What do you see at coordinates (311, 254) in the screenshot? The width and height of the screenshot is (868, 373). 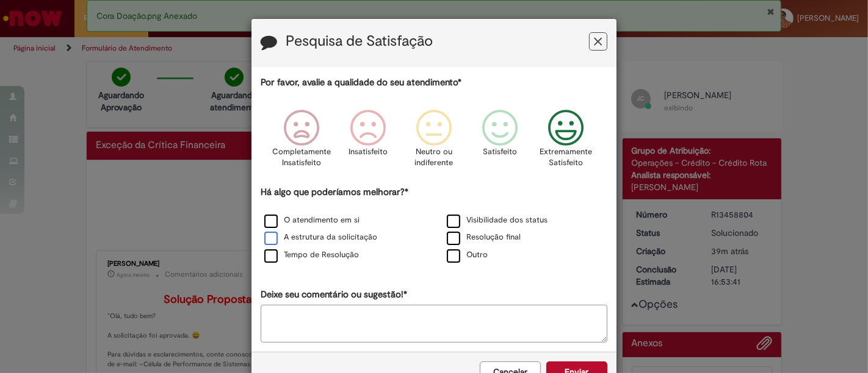 I see `label: Tempo de Resolução` at bounding box center [311, 254].